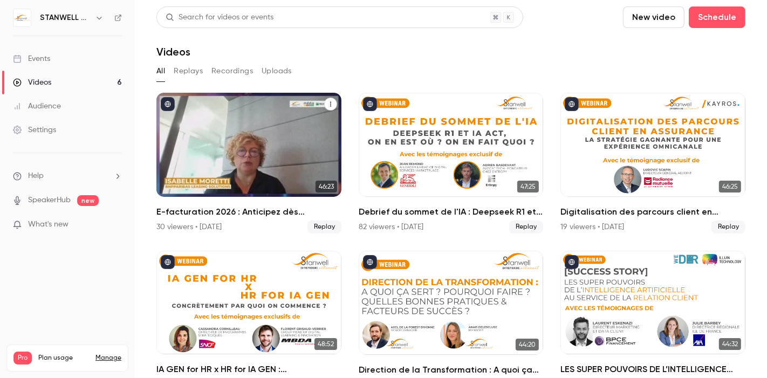  What do you see at coordinates (717, 17) in the screenshot?
I see `button: Schedule` at bounding box center [717, 17].